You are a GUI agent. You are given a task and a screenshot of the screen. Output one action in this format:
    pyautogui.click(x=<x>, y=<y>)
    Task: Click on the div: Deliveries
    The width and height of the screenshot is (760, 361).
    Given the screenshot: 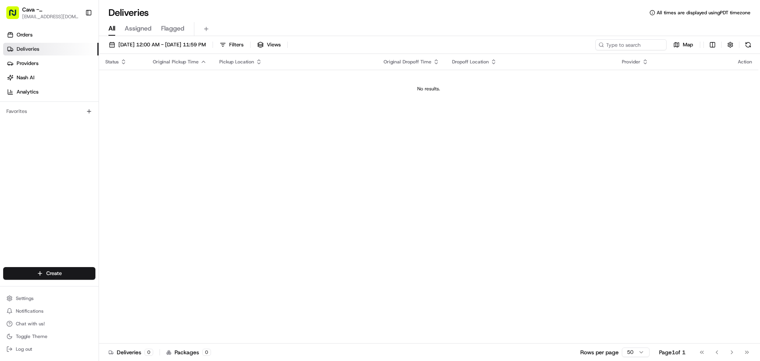 What is the action you would take?
    pyautogui.click(x=131, y=352)
    